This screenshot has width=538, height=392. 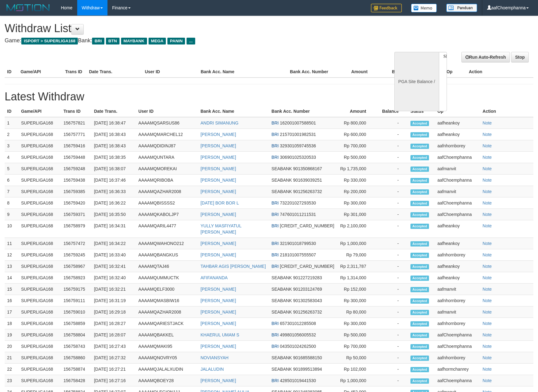 I want to click on td: AAAAMQMOREKAI, so click(x=167, y=169).